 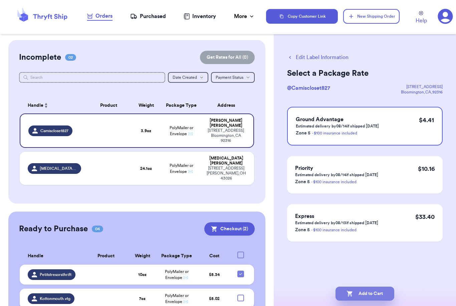 I want to click on strong: 3.9 oz, so click(x=146, y=131).